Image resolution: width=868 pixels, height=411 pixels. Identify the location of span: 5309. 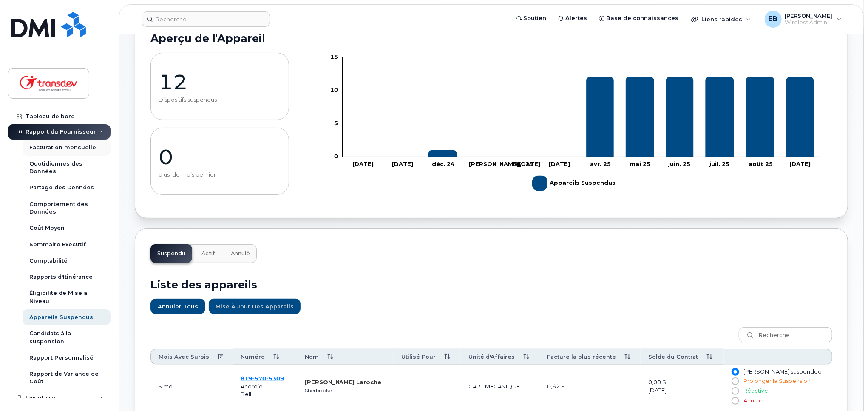
(275, 378).